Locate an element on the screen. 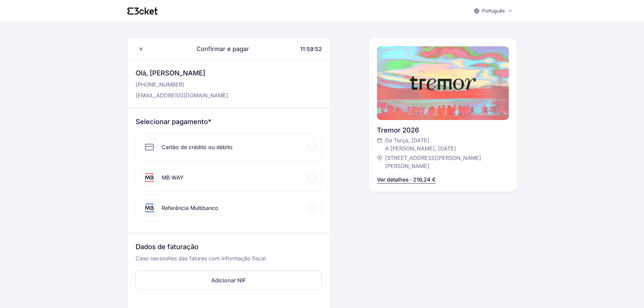 The image size is (644, 308). div: Referência Multibanco is located at coordinates (190, 208).